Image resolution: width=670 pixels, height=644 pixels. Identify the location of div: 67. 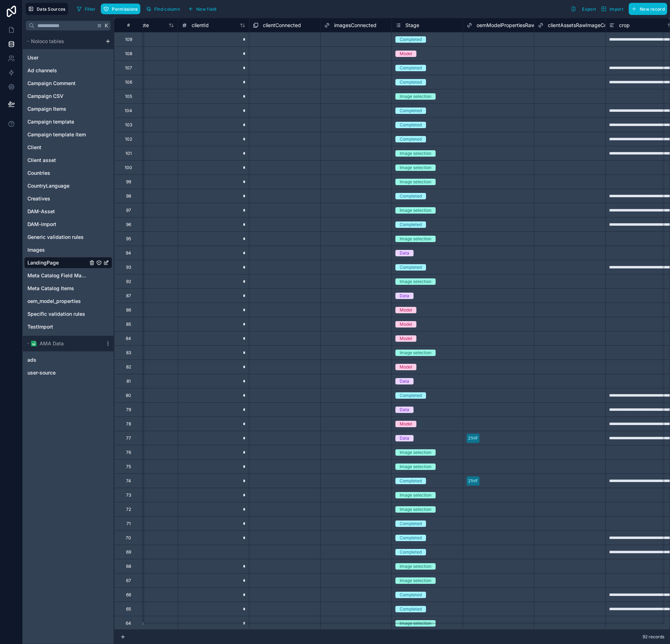
(129, 581).